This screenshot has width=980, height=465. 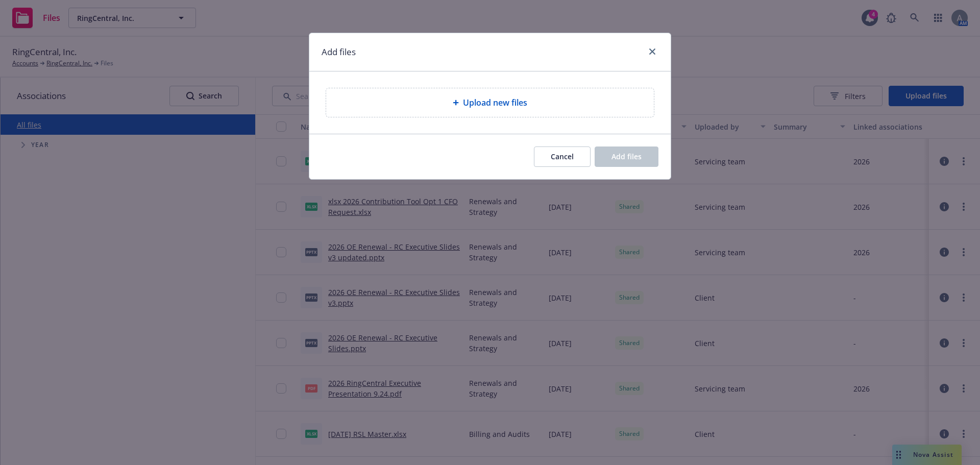 What do you see at coordinates (626, 156) in the screenshot?
I see `span: Add files` at bounding box center [626, 156].